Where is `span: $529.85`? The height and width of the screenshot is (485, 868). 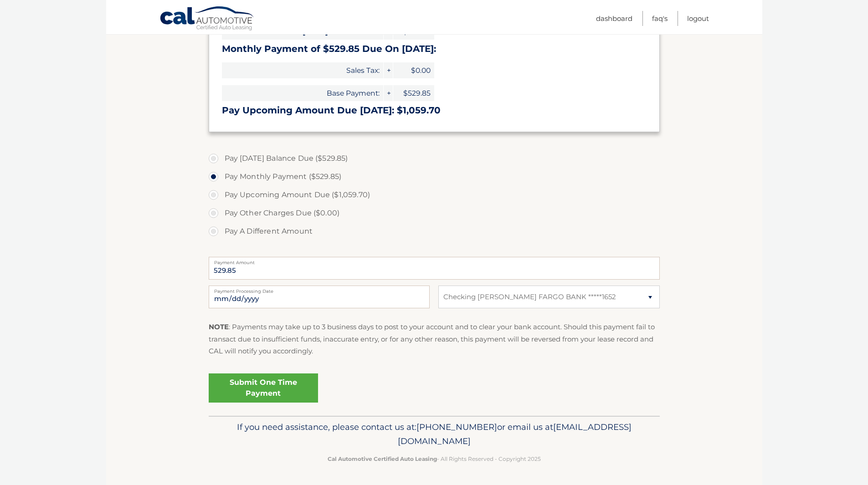 span: $529.85 is located at coordinates (414, 93).